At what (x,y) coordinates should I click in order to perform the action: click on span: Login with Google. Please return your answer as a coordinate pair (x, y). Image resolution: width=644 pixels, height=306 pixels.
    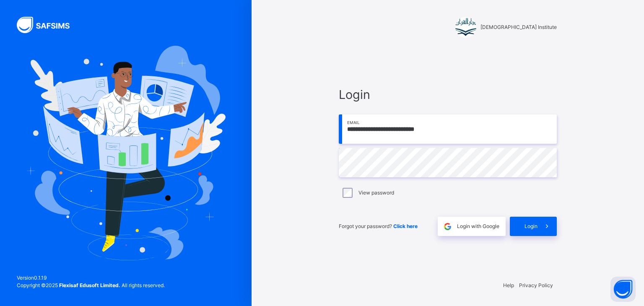
    Looking at the image, I should click on (478, 226).